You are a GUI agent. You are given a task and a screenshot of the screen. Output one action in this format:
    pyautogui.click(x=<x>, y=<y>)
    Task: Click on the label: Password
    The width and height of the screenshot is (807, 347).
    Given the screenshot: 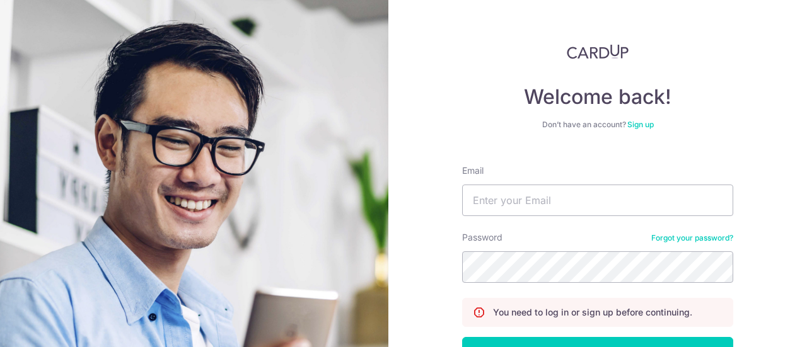 What is the action you would take?
    pyautogui.click(x=482, y=238)
    